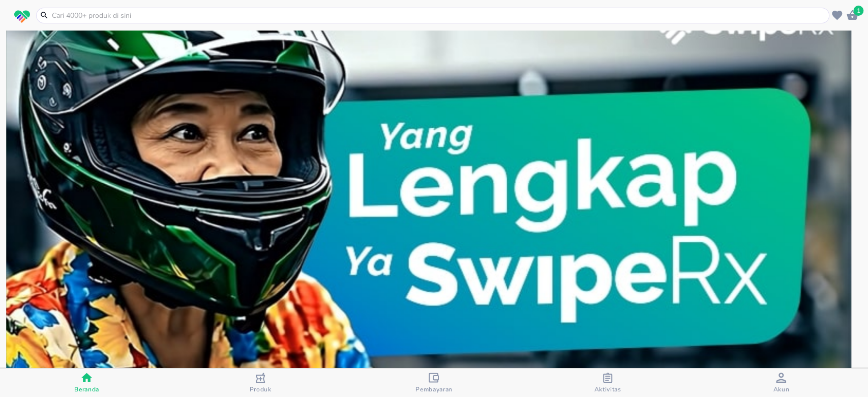 This screenshot has height=397, width=868. I want to click on input: Cari 4000+ produk di sini, so click(439, 15).